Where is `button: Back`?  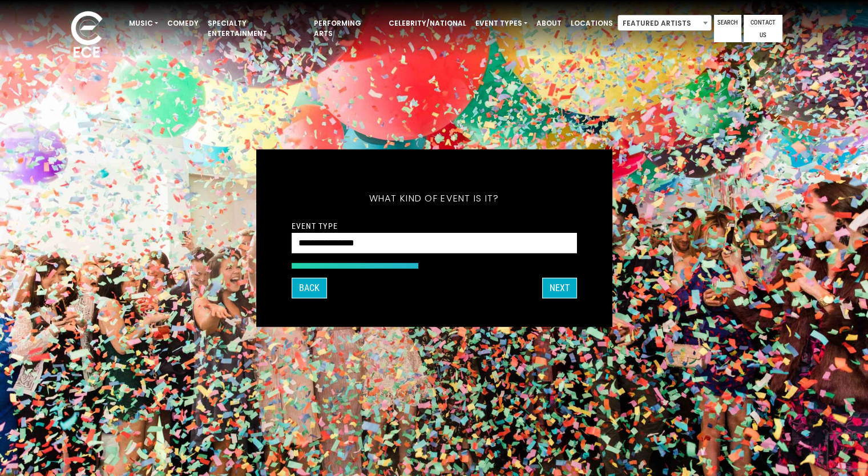 button: Back is located at coordinates (309, 288).